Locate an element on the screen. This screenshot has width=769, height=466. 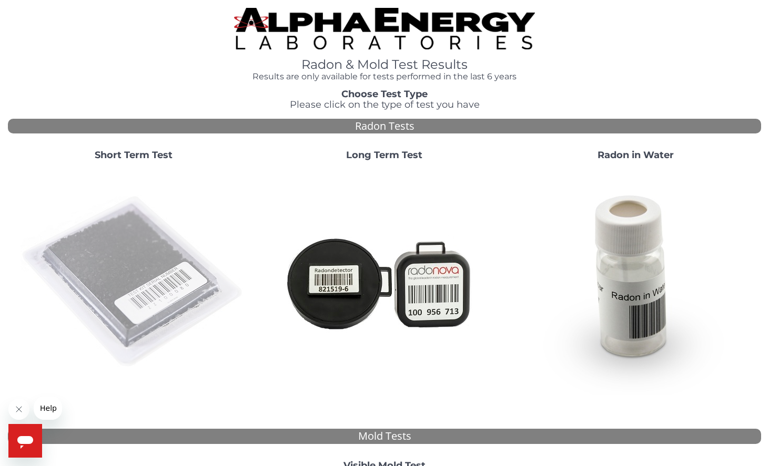
strong: Long Term Test is located at coordinates (384, 155).